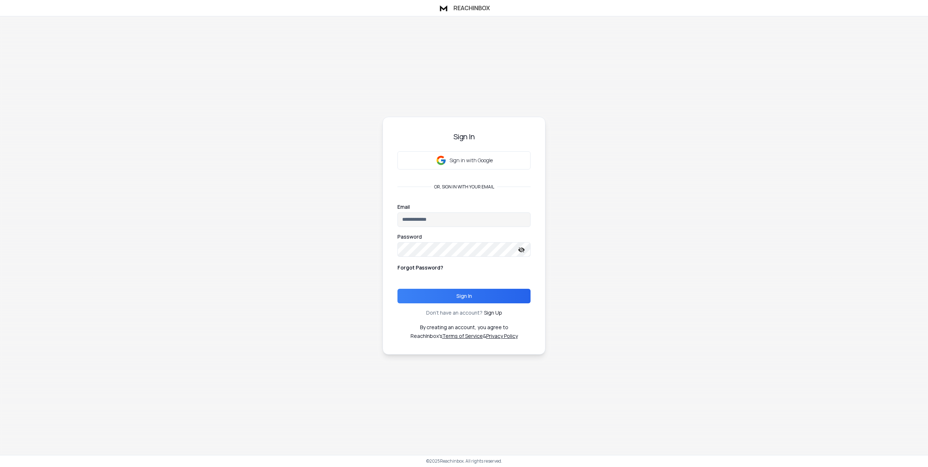 This screenshot has width=928, height=467. Describe the element at coordinates (404, 207) in the screenshot. I see `label: Email` at that location.